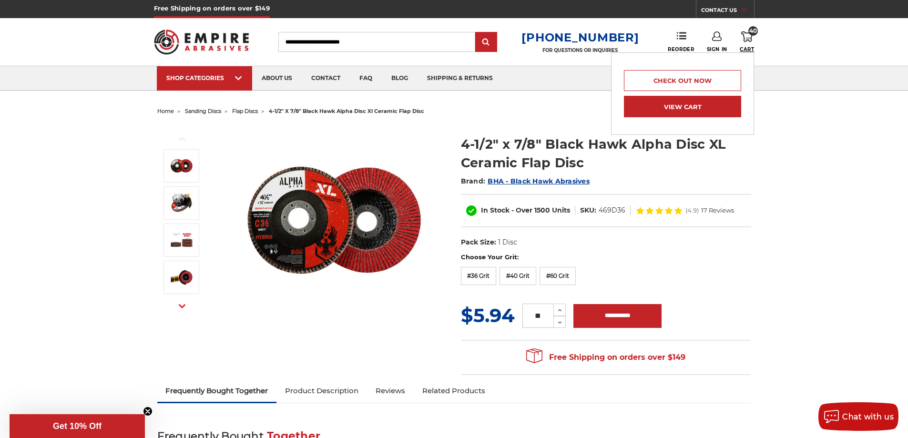 This screenshot has width=908, height=438. What do you see at coordinates (680, 41) in the screenshot?
I see `a: Reorder` at bounding box center [680, 41].